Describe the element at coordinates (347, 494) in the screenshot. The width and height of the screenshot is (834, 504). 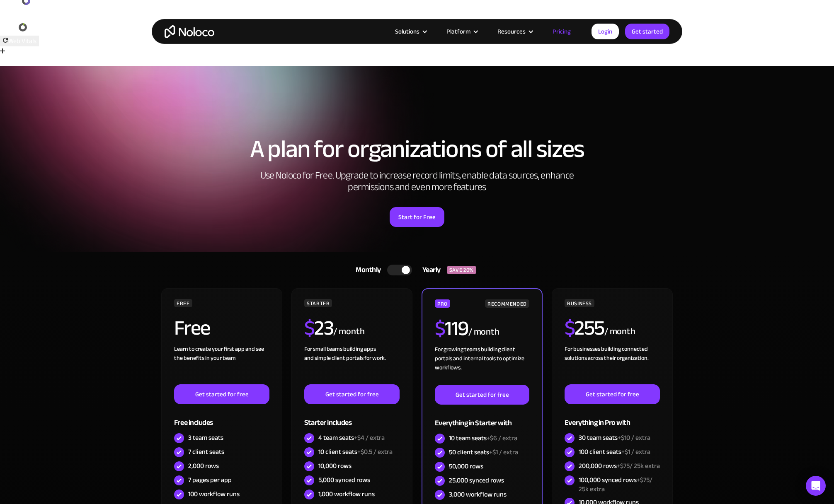
I see `div: 1,000 workflow runs` at that location.